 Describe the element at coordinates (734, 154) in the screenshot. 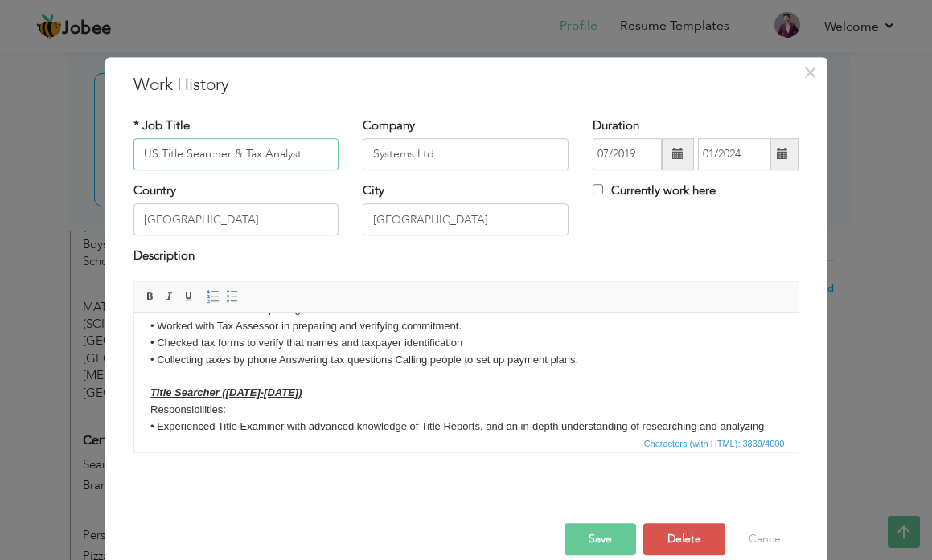

I see `input: Present` at that location.